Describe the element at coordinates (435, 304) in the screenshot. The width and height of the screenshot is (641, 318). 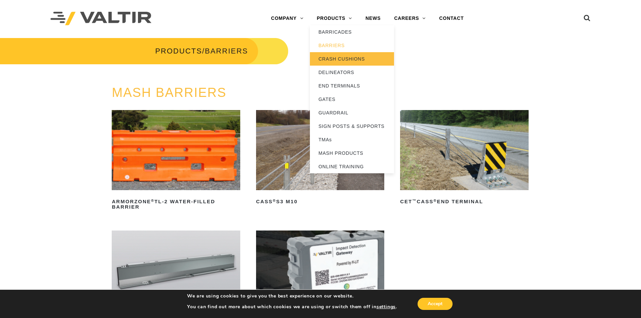
I see `button: Accept` at that location.